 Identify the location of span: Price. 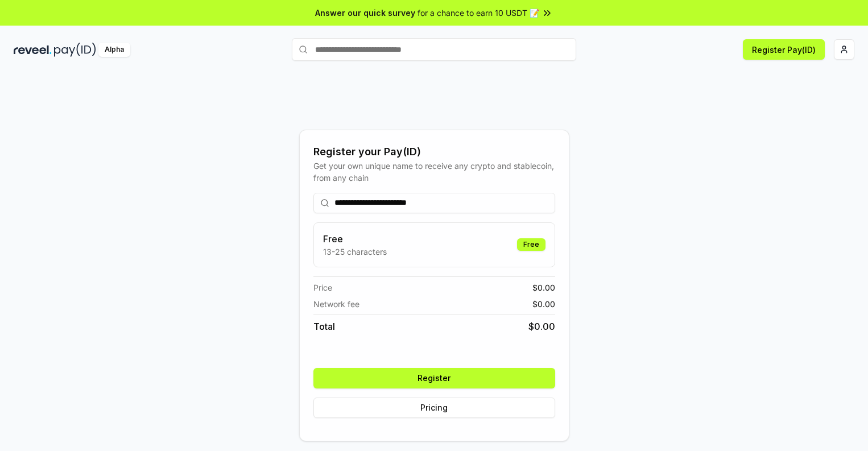
(322, 287).